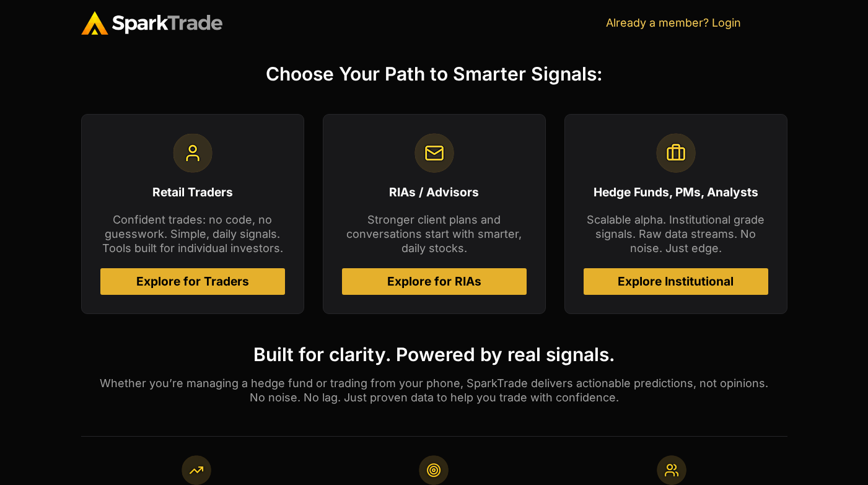  What do you see at coordinates (192, 281) in the screenshot?
I see `a: Explore for Traders` at bounding box center [192, 281].